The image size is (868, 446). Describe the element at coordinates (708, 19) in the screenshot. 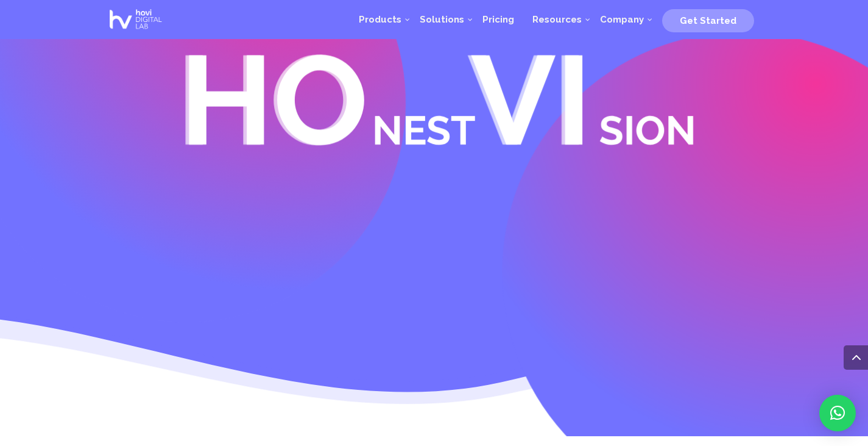

I see `a: Get Started` at that location.